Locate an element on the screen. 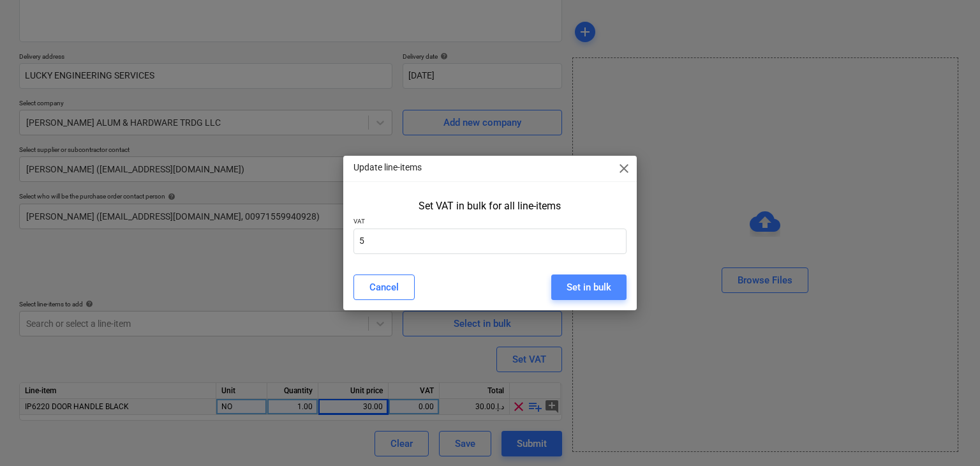 Image resolution: width=980 pixels, height=466 pixels. div: Chat Widget is located at coordinates (949, 435).